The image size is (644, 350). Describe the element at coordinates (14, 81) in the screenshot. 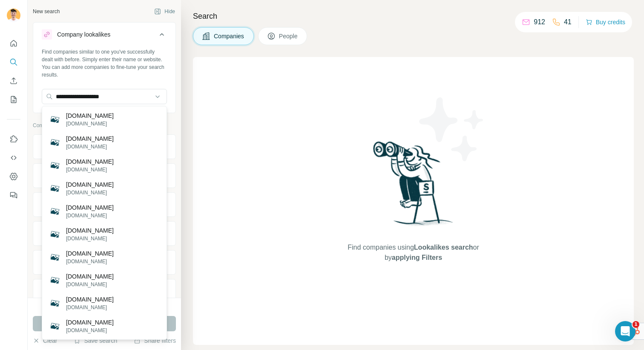

I see `button: Enrich CSV` at that location.